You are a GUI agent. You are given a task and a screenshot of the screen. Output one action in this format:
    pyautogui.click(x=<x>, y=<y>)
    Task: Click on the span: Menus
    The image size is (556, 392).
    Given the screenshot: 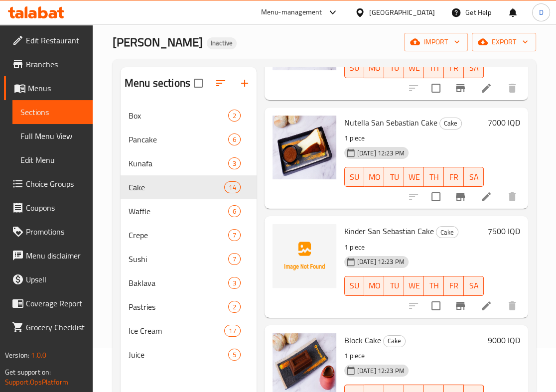 What is the action you would take?
    pyautogui.click(x=56, y=88)
    